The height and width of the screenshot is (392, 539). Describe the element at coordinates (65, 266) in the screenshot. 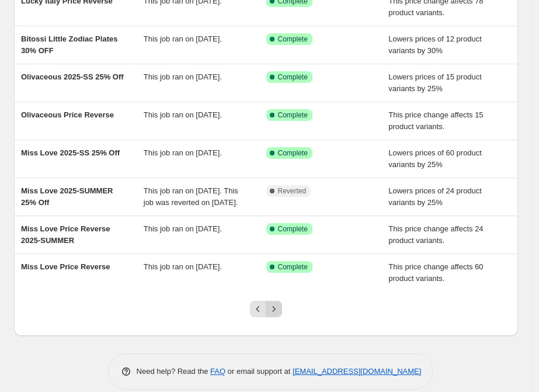

I see `span: Miss Love Price Reverse` at that location.